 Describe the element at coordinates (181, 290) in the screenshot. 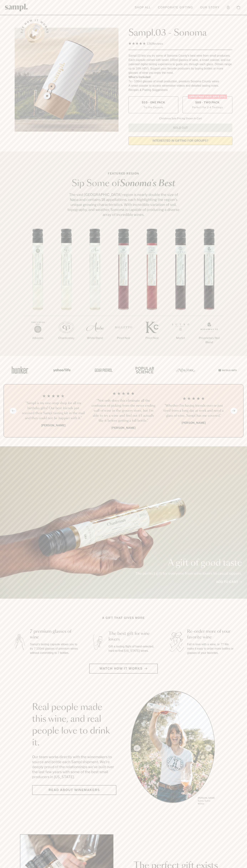

I see `li: 6 / 7` at that location.